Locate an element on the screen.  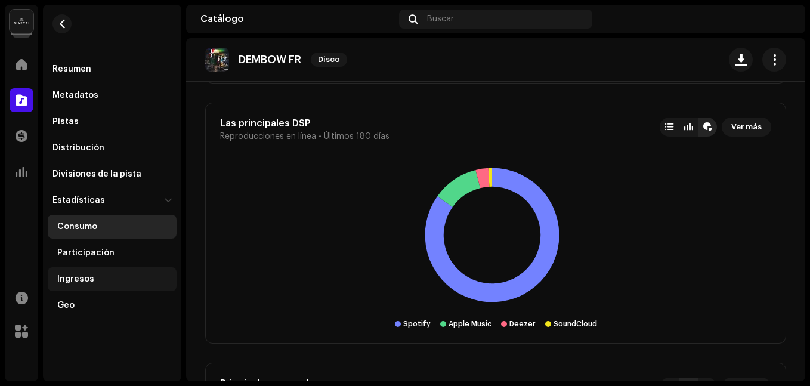
img: 02a7c2d3-3c89-4098-b12f-2ff2945c95ee is located at coordinates (21, 21).